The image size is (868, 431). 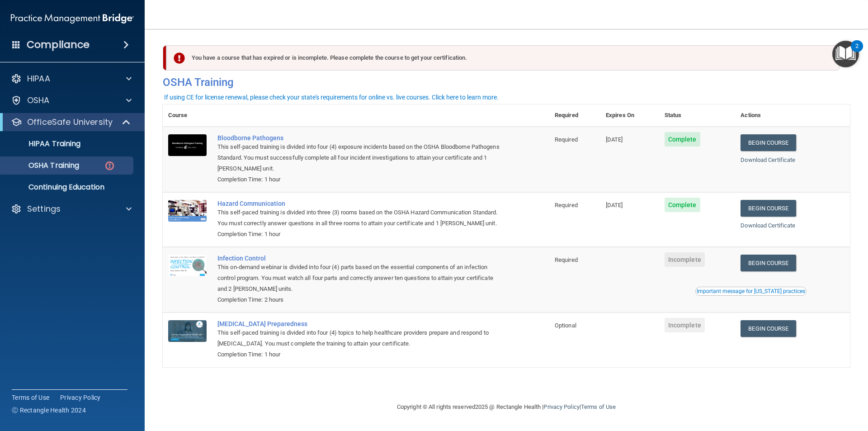 I want to click on p: OSHA Training, so click(x=42, y=166).